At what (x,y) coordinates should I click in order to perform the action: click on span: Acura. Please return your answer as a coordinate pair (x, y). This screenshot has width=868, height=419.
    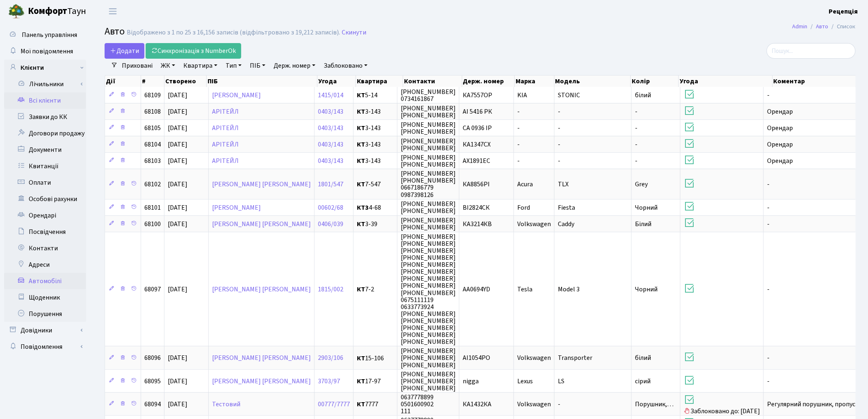
    Looking at the image, I should click on (525, 185).